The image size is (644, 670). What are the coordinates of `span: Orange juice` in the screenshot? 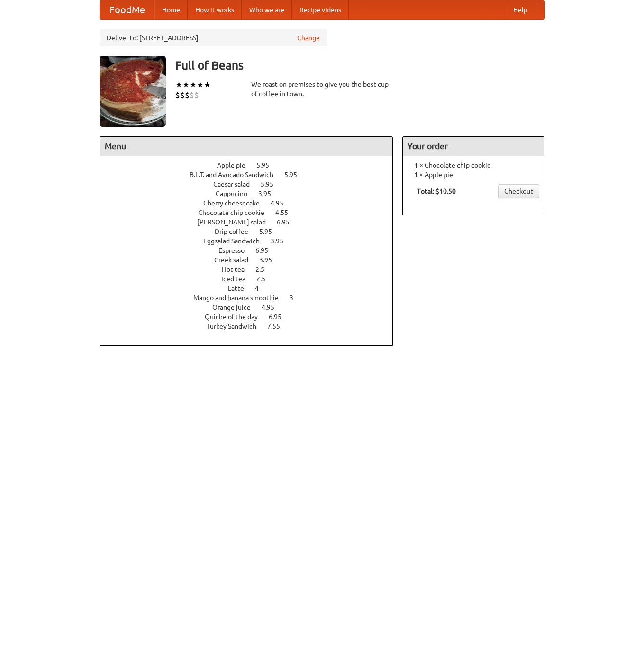 It's located at (236, 307).